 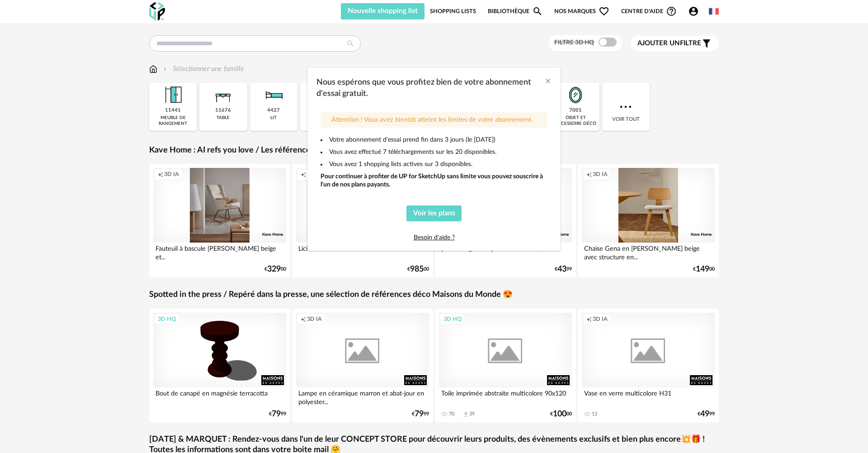 What do you see at coordinates (434, 213) in the screenshot?
I see `button: Voir les plans` at bounding box center [434, 213].